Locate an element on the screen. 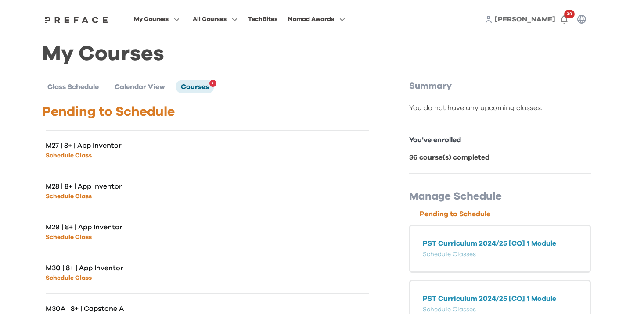  p: Manage Schedule is located at coordinates (500, 197).